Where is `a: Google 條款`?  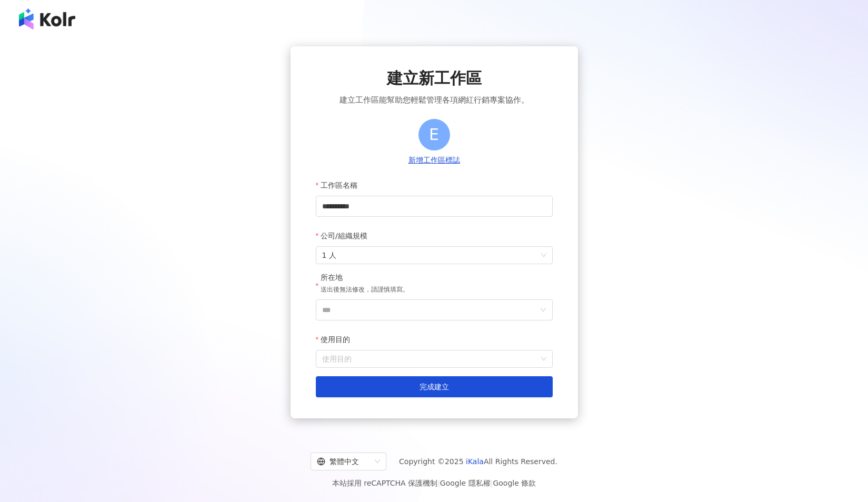
a: Google 條款 is located at coordinates (514, 483).